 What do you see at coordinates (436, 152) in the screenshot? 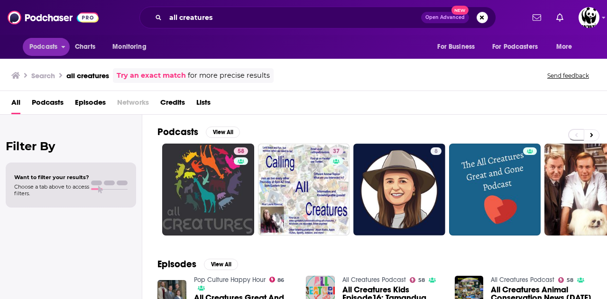
I see `span: 8` at bounding box center [436, 152].